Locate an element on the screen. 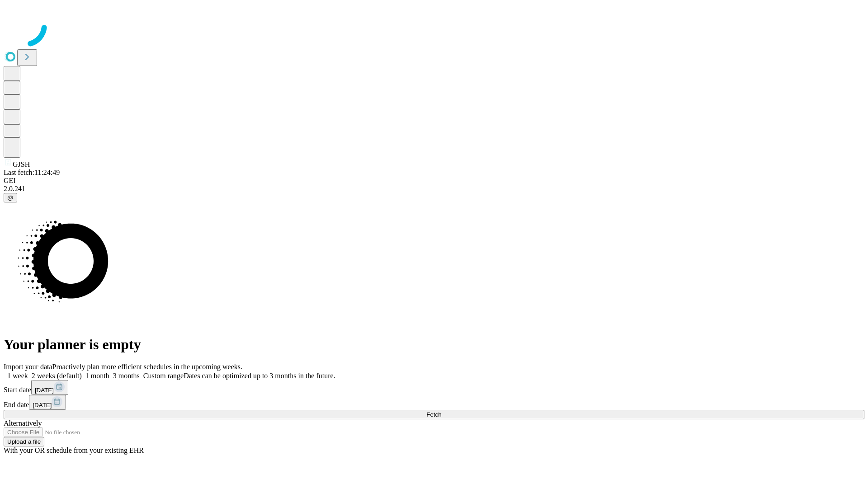 The width and height of the screenshot is (868, 488). span: Import your data is located at coordinates (28, 366).